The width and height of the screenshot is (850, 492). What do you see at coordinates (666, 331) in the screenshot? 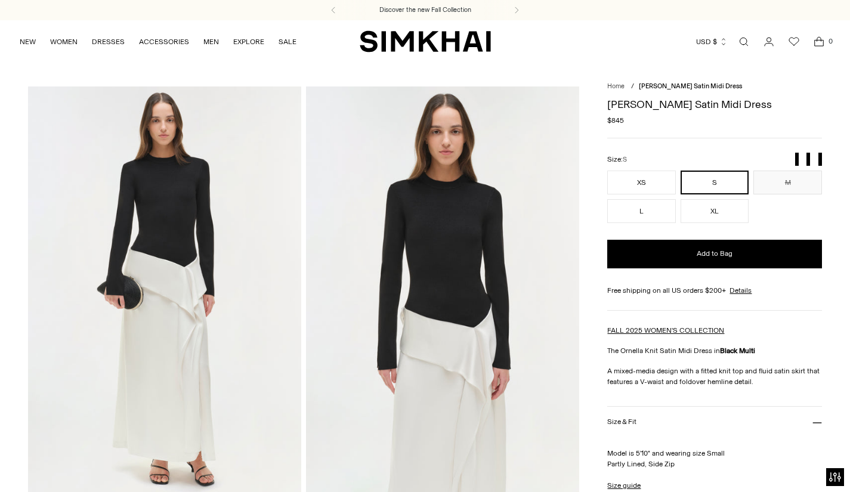
I see `a: FALL 2025 WOMEN'S COLLECTION` at bounding box center [666, 331].